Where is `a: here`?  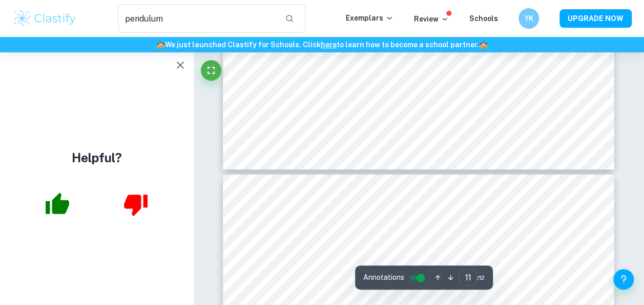 a: here is located at coordinates (328, 45).